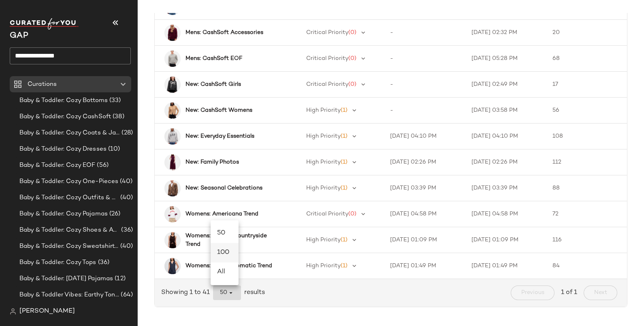  Describe the element at coordinates (119, 279) in the screenshot. I see `span: (12)` at that location.